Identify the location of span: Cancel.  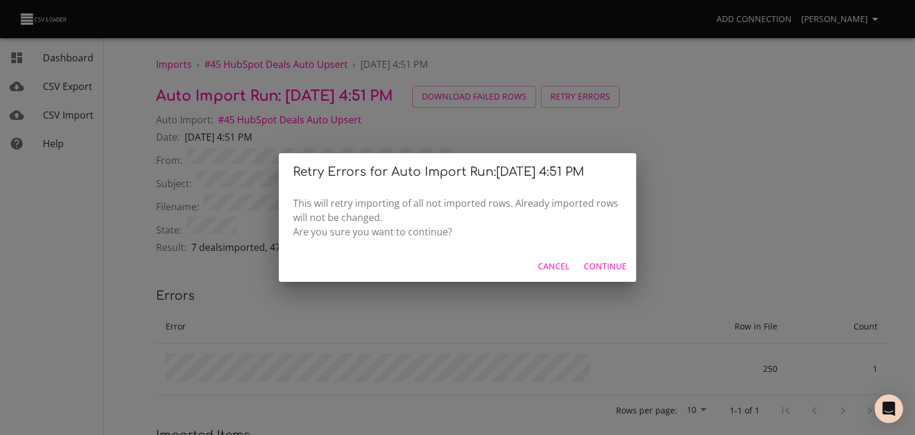
(553, 266).